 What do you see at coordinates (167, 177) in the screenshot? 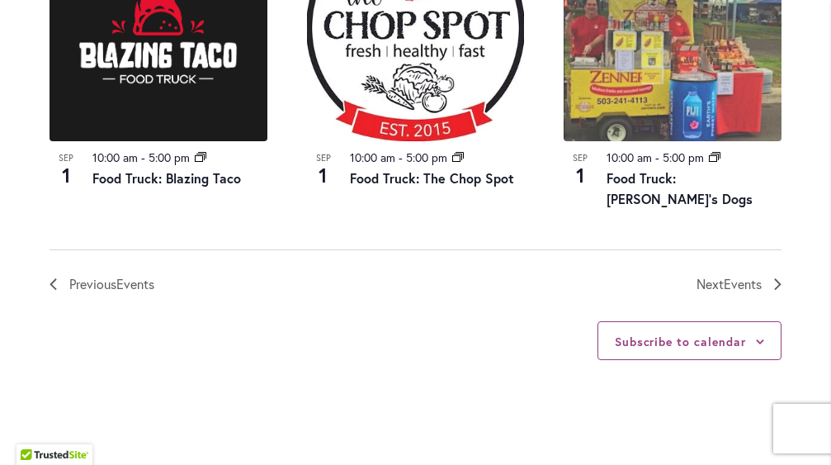
I see `a: Food Truck: Blazing Taco` at bounding box center [167, 177].